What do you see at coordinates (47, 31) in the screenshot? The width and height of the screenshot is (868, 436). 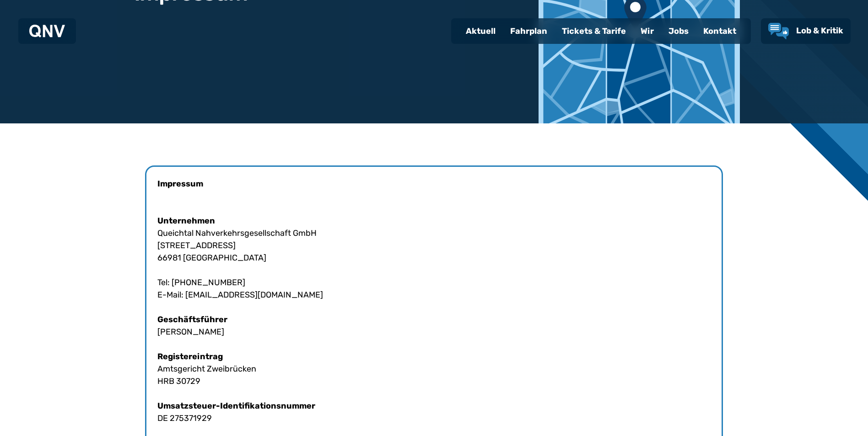 I see `a: QNV Logo` at bounding box center [47, 31].